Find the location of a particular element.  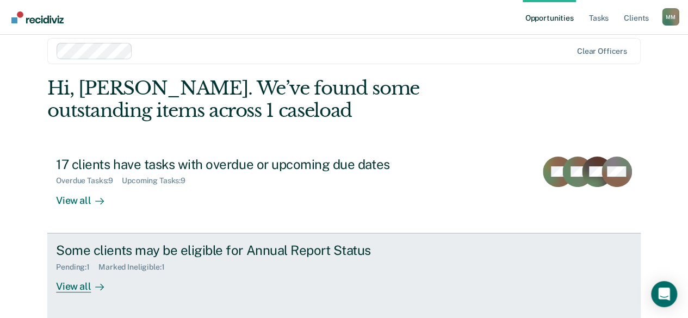

div: Open Intercom Messenger is located at coordinates (664, 294).